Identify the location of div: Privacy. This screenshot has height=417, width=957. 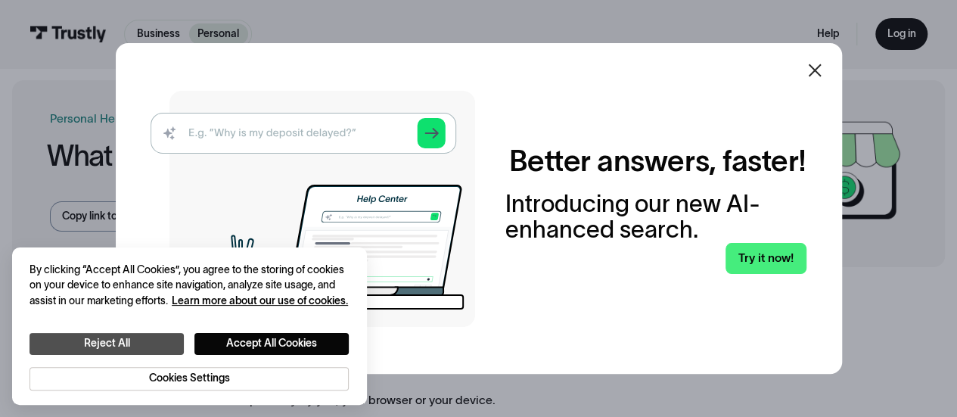
(189, 326).